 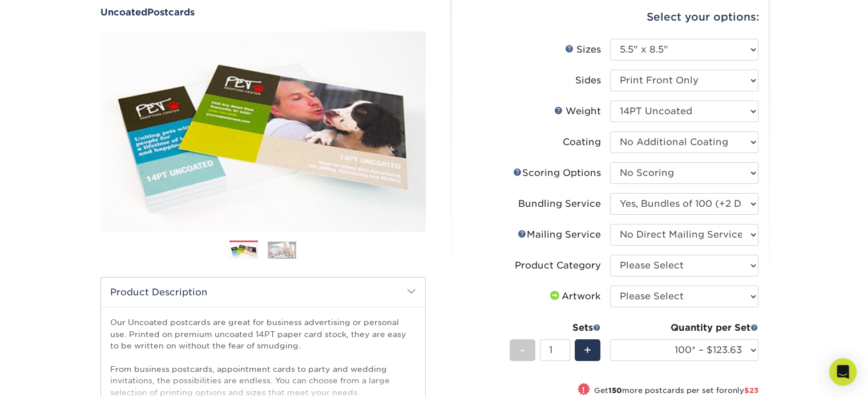 I want to click on div: Bundling Service, so click(x=559, y=204).